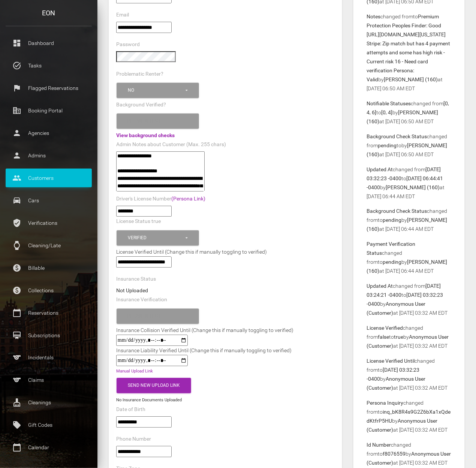 The height and width of the screenshot is (468, 476). Describe the element at coordinates (408, 417) in the screenshot. I see `b: inq_bK8R4s9G2Z6bXa1xQdedKtfrP5HU` at that location.